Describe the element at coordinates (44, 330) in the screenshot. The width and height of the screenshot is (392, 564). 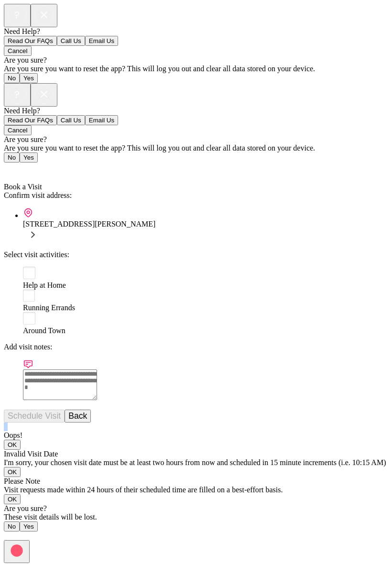
I see `span: Around Town` at that location.